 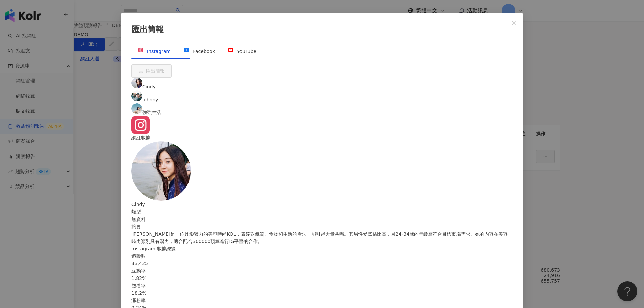 I want to click on span: 1.82%, so click(x=139, y=278).